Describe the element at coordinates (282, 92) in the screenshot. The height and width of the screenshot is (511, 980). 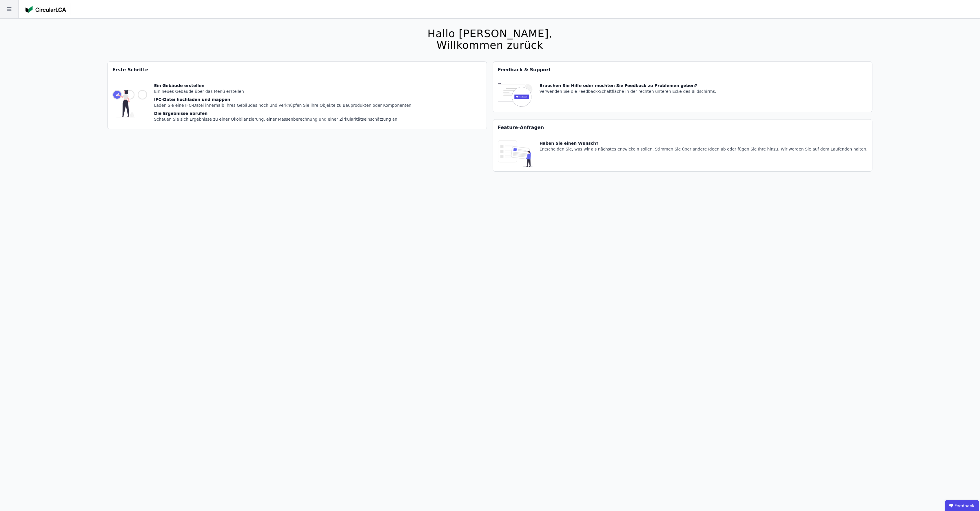
I see `div: Ein neues Gebäude über das Menü erstellen` at that location.